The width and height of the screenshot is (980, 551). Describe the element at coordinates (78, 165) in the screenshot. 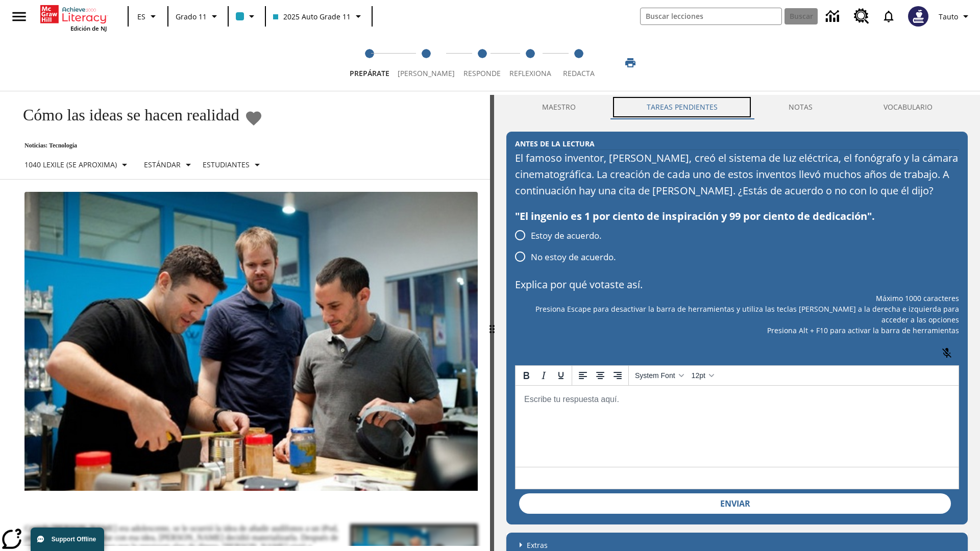

I see `button: Seleccione Lexile, 1040 Lexile (Se aproxima)` at that location.